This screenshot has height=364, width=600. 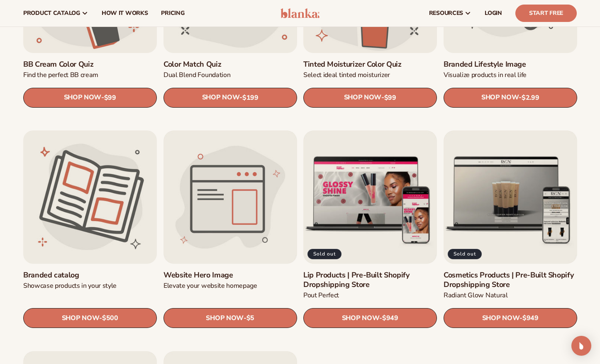 What do you see at coordinates (230, 63) in the screenshot?
I see `a: Color Match Quiz` at bounding box center [230, 63].